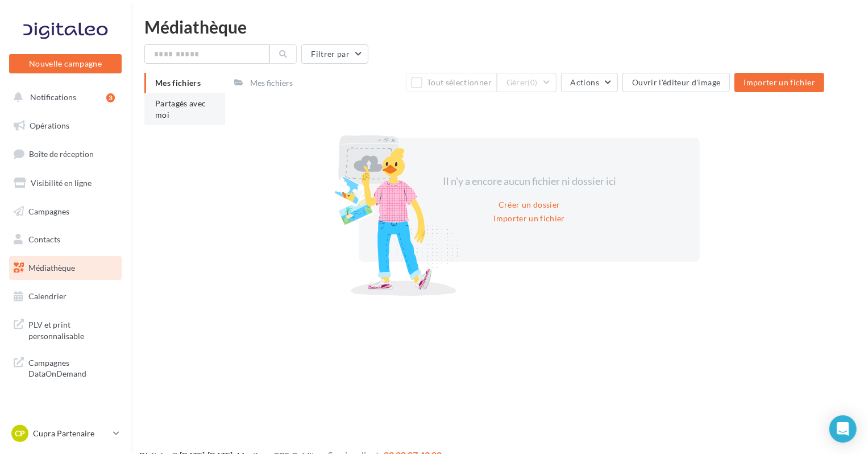 The height and width of the screenshot is (454, 868). What do you see at coordinates (49, 210) in the screenshot?
I see `span: Campagnes` at bounding box center [49, 210].